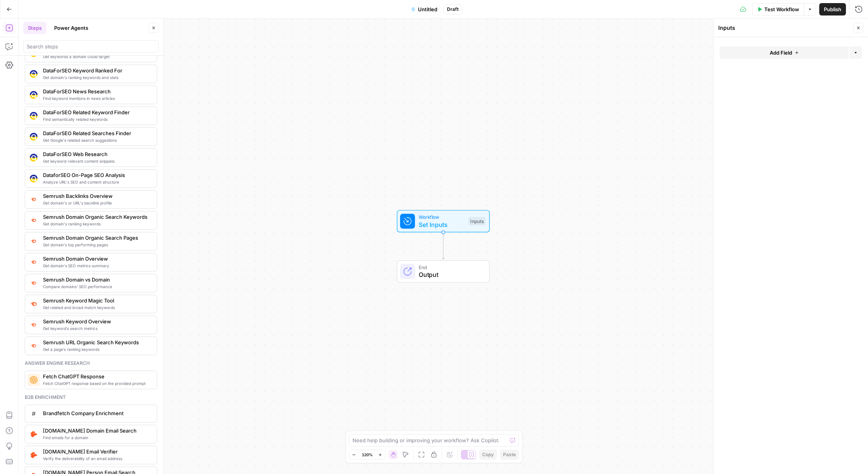 The height and width of the screenshot is (474, 868). I want to click on img: se7yyxfvbxn2c3qgqs66gfh04cl6, so click(34, 116).